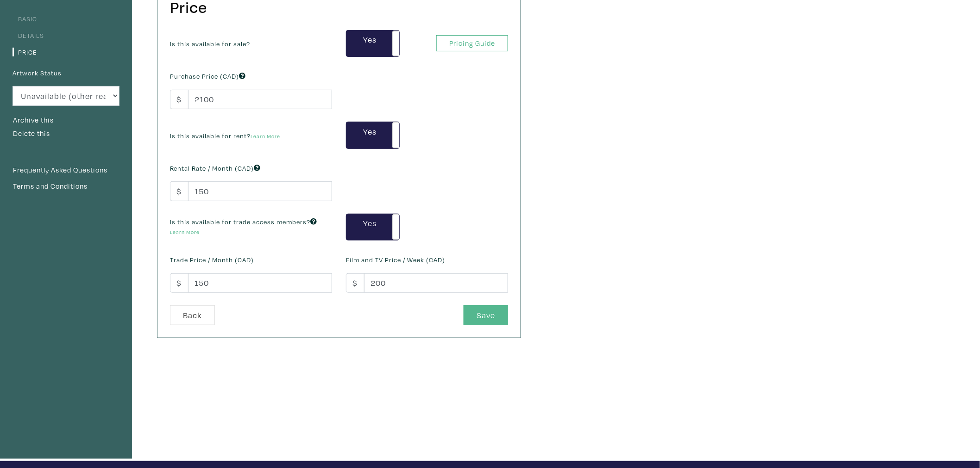  What do you see at coordinates (225, 136) in the screenshot?
I see `label: Is this available for rent?` at bounding box center [225, 136].